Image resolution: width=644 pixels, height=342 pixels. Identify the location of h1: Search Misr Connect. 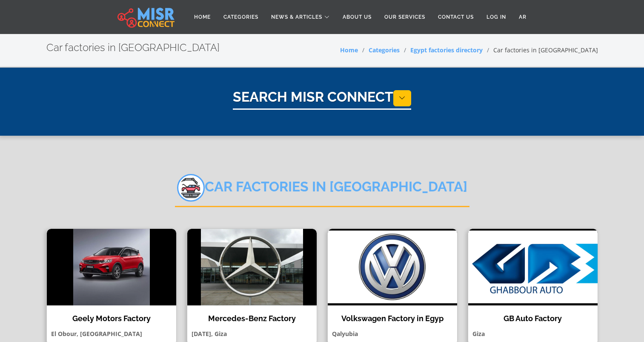
(322, 99).